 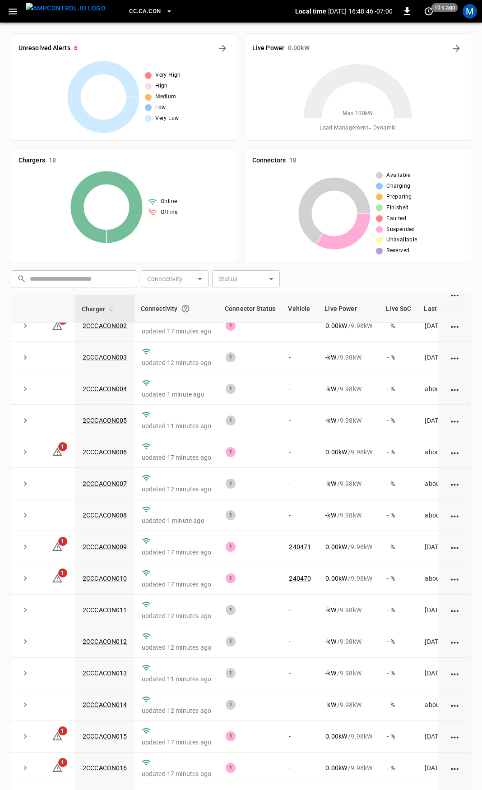 What do you see at coordinates (399, 197) in the screenshot?
I see `span: Preparing` at bounding box center [399, 197].